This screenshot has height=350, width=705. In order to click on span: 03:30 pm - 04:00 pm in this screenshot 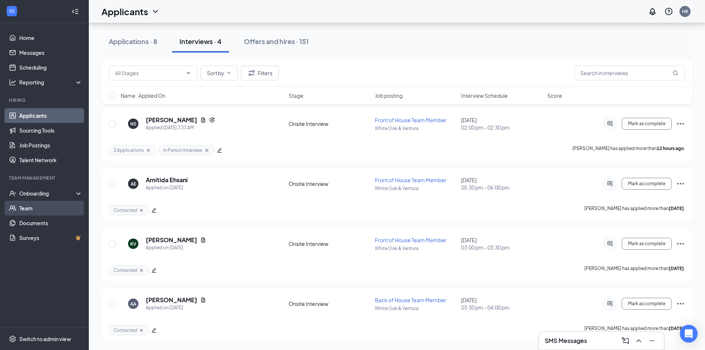, I will do `click(502, 307)`.